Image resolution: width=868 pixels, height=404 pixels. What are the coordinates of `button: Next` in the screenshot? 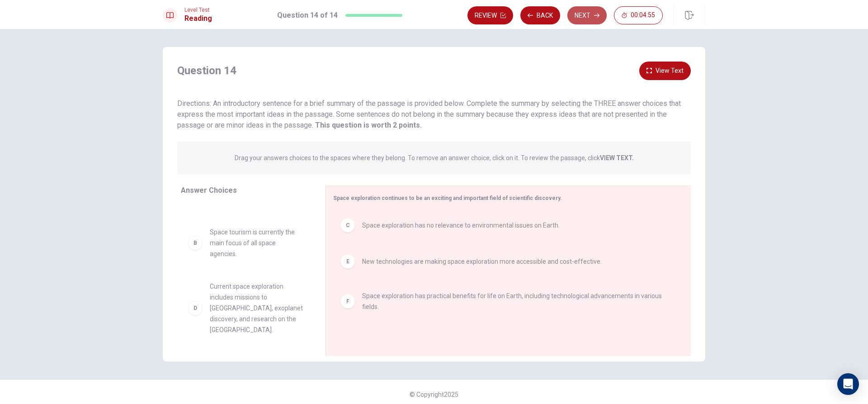 It's located at (587, 15).